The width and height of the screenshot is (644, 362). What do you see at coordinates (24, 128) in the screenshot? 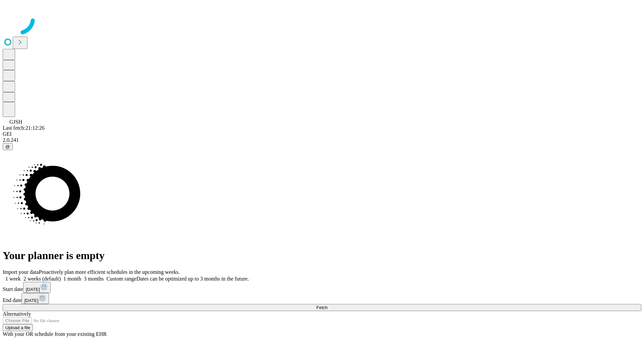
I see `span: Last fetch: 21:12:26` at bounding box center [24, 128].